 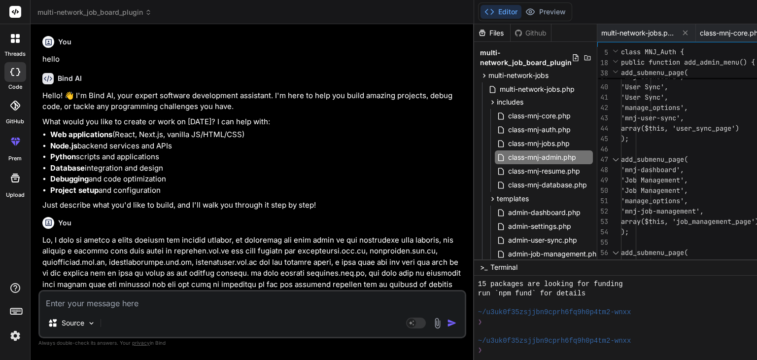 What do you see at coordinates (141, 343) in the screenshot?
I see `span: privacy` at bounding box center [141, 343].